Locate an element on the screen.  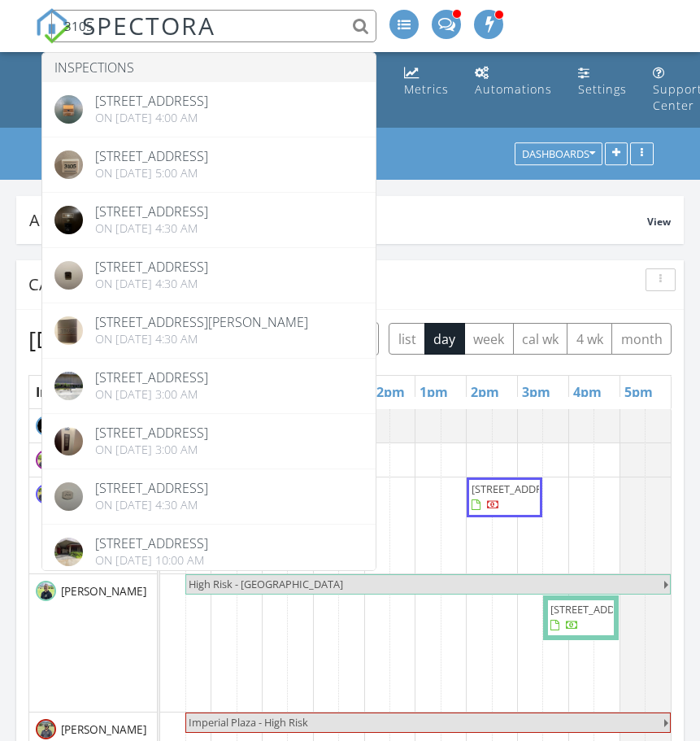
div: Dashboards is located at coordinates (559, 154).